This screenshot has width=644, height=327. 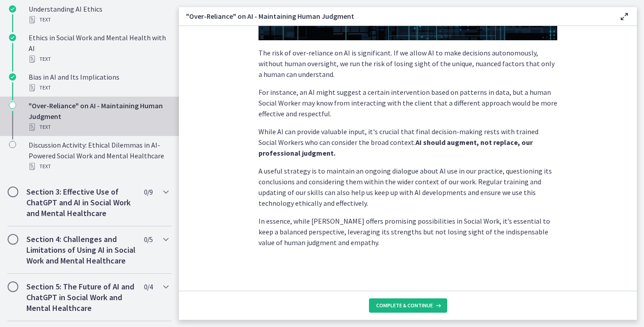 I want to click on span: The risk of over-reliance on AI is significant. If we allow AI to make decisions autonomously, wi..., so click(x=407, y=63).